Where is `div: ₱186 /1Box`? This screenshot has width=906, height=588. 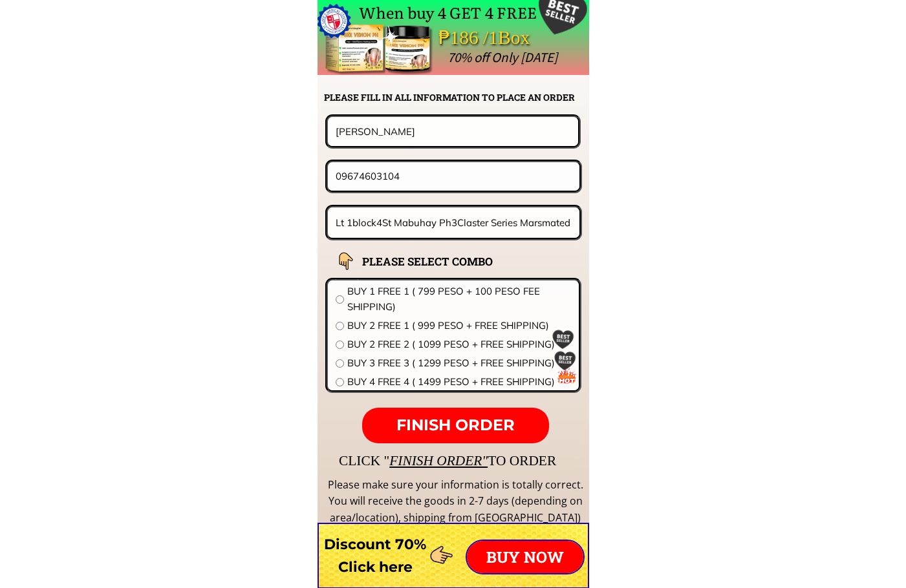 div: ₱186 /1Box is located at coordinates (502, 37).